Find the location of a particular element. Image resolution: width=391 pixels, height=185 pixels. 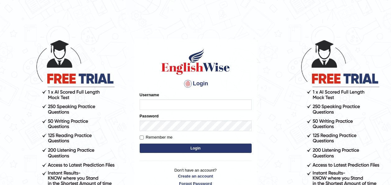

label: Remember me is located at coordinates (156, 137).